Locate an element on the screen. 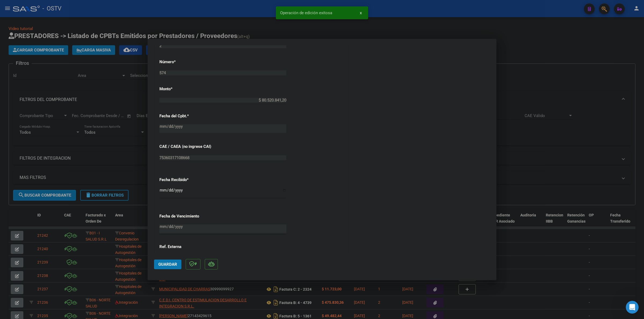 The height and width of the screenshot is (319, 644). span: Operación de edición exitosa is located at coordinates (306, 13).